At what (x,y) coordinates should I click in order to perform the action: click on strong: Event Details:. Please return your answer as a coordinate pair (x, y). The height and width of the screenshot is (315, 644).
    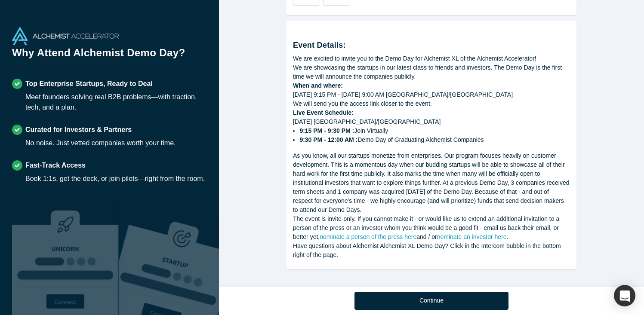
    Looking at the image, I should click on (319, 45).